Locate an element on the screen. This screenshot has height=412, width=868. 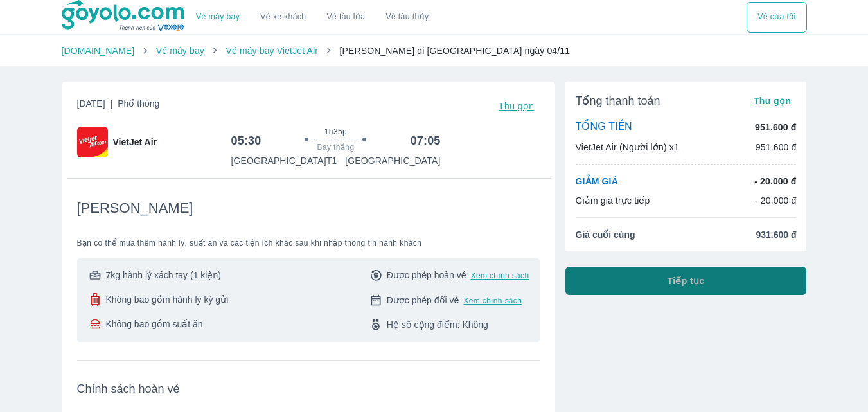
span: Được phép hoàn vé is located at coordinates (427, 275).